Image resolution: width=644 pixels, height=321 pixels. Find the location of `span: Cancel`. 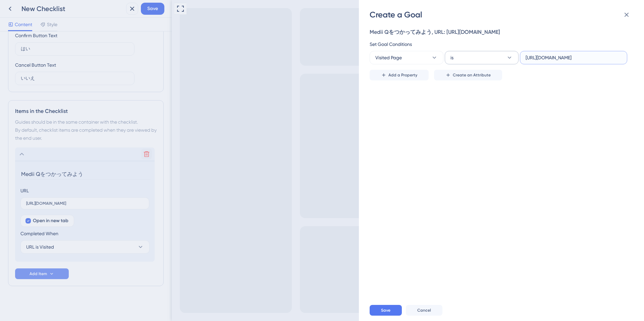

span: Cancel is located at coordinates (424, 310).